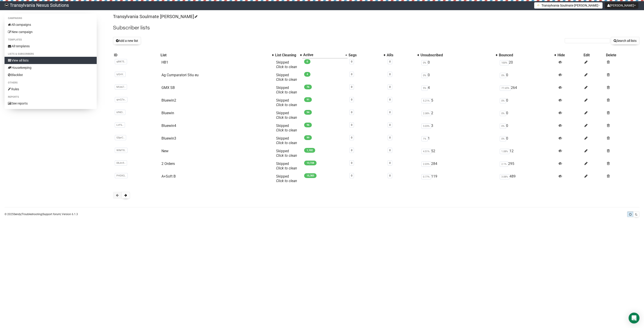  I want to click on a: New campaign, so click(51, 32).